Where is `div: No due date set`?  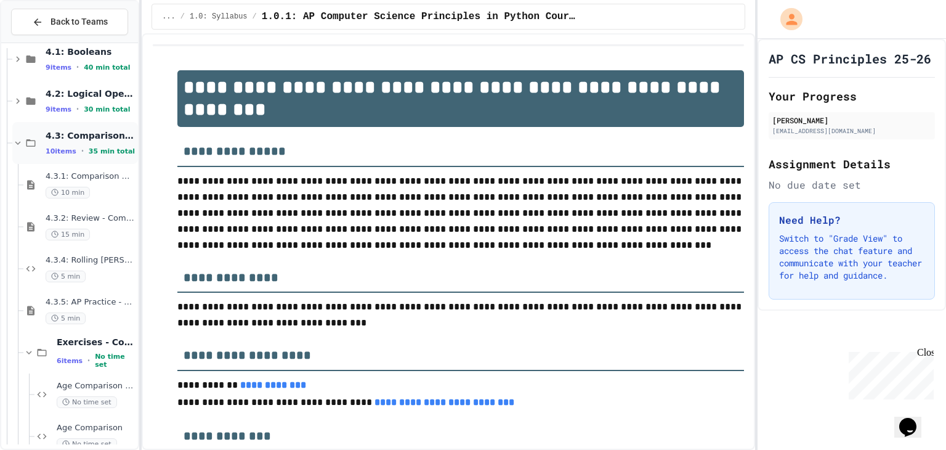
div: No due date set is located at coordinates (852, 185).